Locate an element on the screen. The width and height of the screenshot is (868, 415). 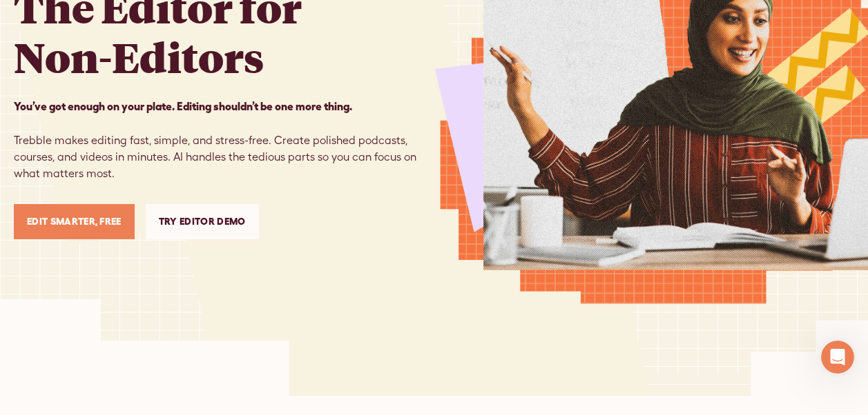
strong: You’ve got enough on your plate. Editing shouldn’t be one more thing. ‍ is located at coordinates (183, 107).